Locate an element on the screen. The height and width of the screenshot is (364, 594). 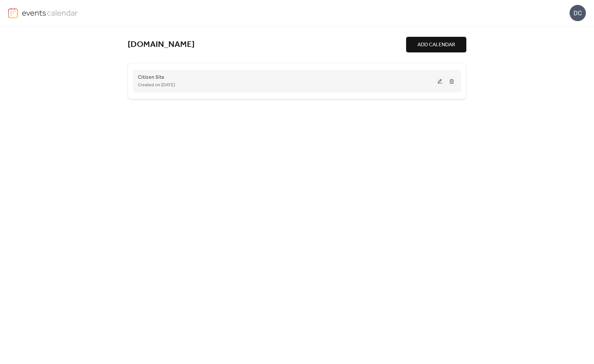
span: ADD CALENDAR is located at coordinates (436, 45).